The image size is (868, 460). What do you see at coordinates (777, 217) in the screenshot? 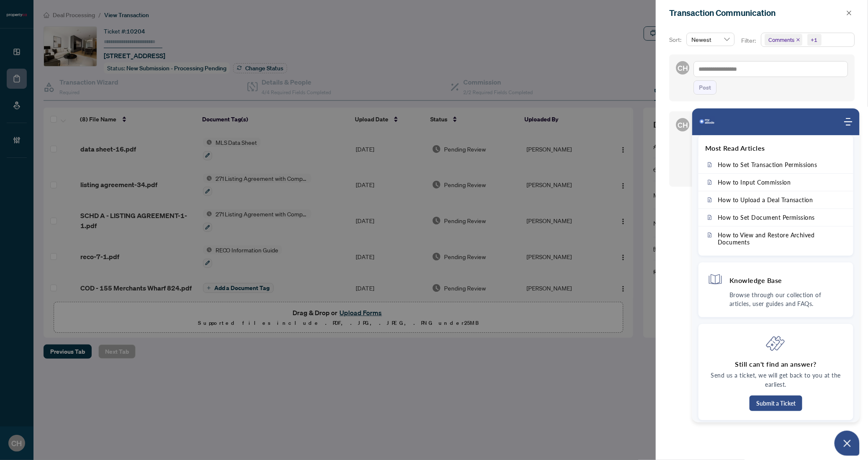
I see `a: How to Set Document Permissions` at bounding box center [777, 217].